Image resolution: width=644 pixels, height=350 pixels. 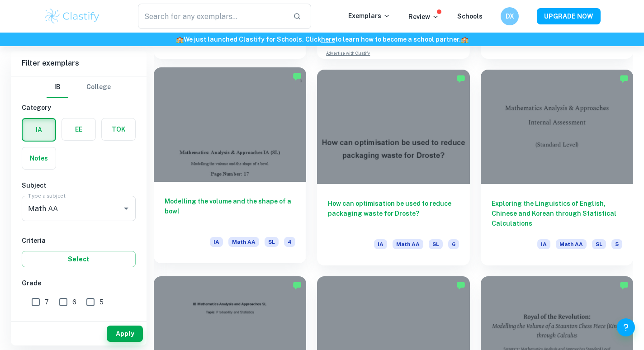 What do you see at coordinates (72, 16) in the screenshot?
I see `a: Clastify logo` at bounding box center [72, 16].